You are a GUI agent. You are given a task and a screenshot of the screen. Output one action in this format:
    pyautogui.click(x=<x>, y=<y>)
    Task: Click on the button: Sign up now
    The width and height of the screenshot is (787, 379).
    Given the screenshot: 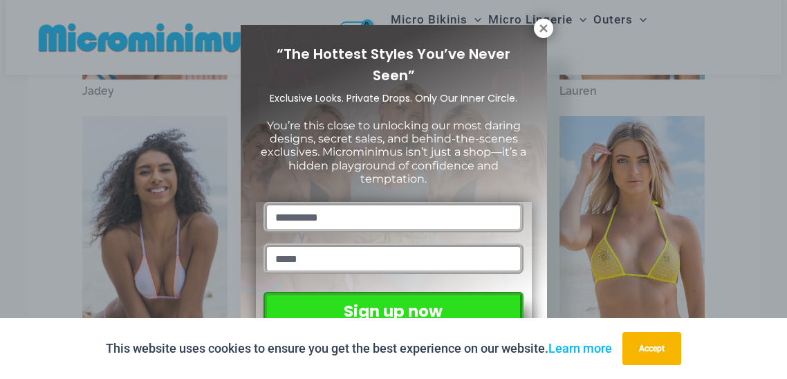 What is the action you would take?
    pyautogui.click(x=393, y=311)
    